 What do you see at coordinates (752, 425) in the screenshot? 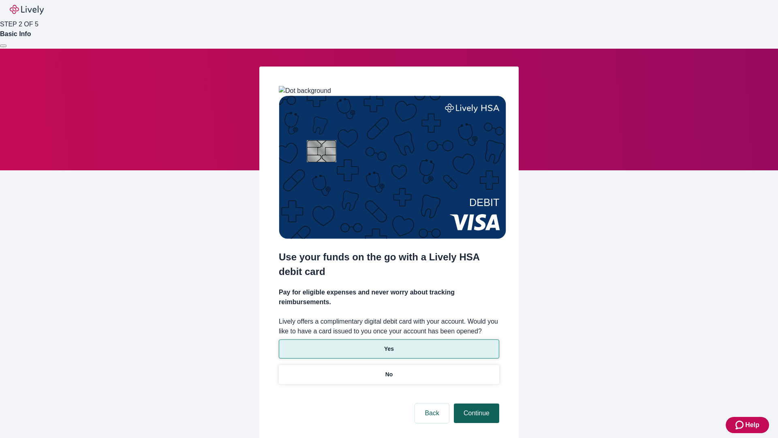
I see `span: Help` at bounding box center [752, 425].